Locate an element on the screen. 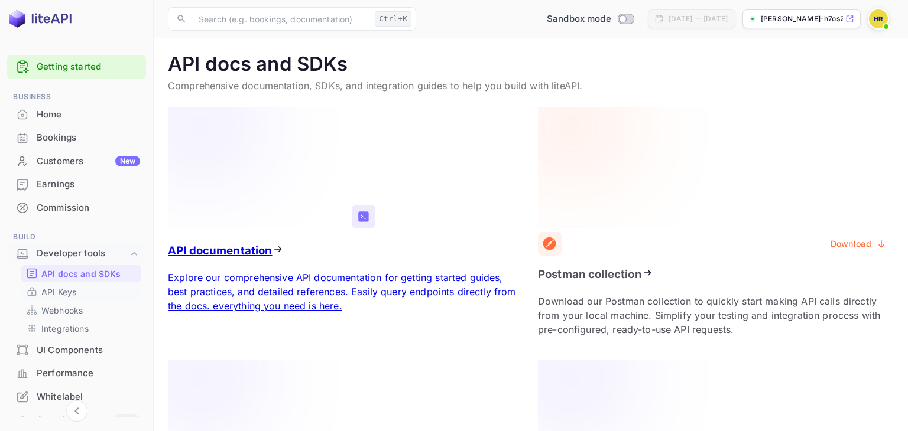  div: Integrations is located at coordinates (81, 329).